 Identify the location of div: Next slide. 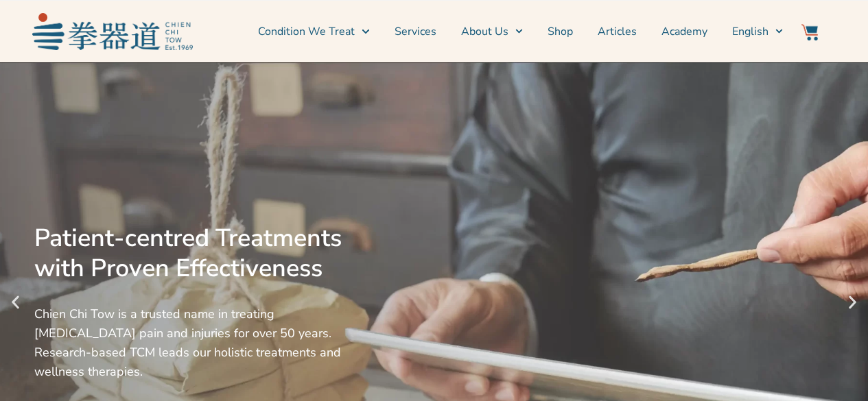
(852, 302).